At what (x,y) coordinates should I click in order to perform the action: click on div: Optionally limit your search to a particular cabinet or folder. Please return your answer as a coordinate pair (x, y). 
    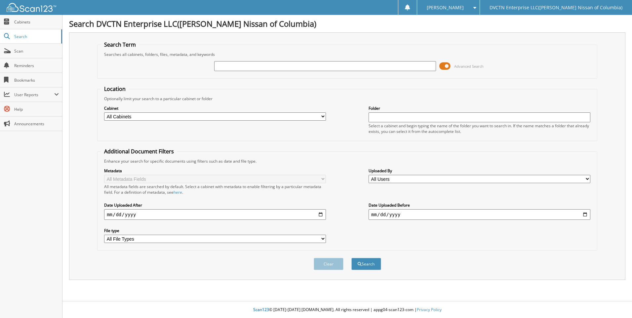
    Looking at the image, I should click on (347, 99).